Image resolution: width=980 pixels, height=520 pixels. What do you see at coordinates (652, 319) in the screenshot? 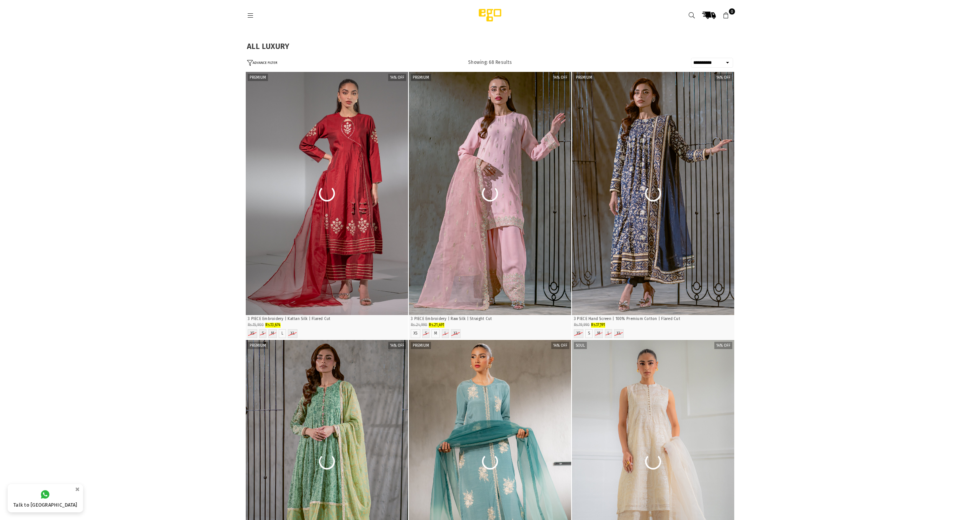
I see `p: 3 PIECE Hand Screen | 100% Premium Cotton | Flared Cut` at bounding box center [652, 319].